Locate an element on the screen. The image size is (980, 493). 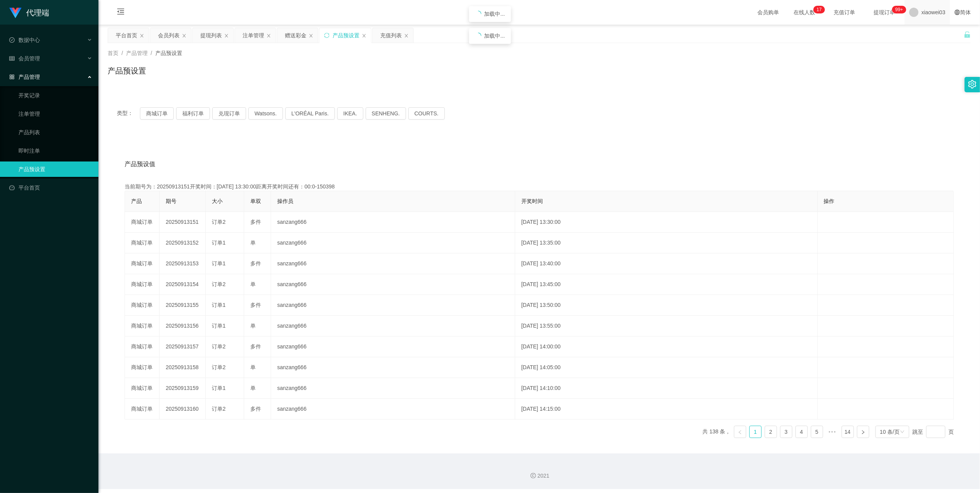
div: 提现列表 is located at coordinates (211, 35).